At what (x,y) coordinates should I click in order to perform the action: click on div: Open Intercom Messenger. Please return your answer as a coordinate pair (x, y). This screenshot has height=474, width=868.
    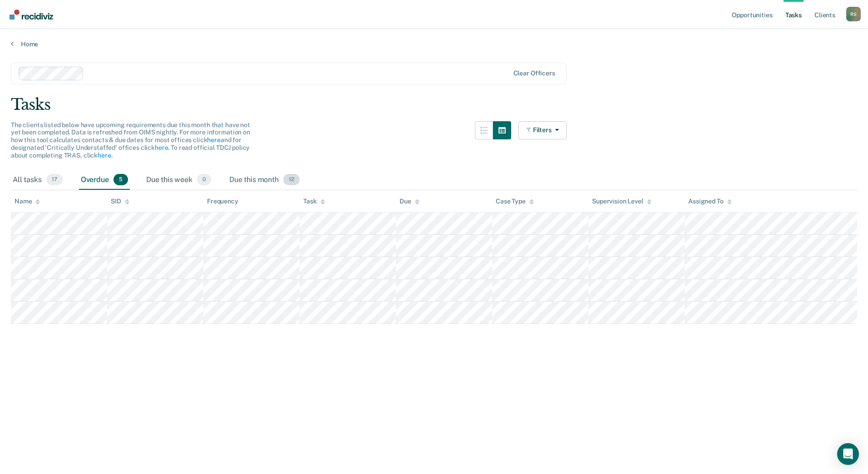
    Looking at the image, I should click on (847, 454).